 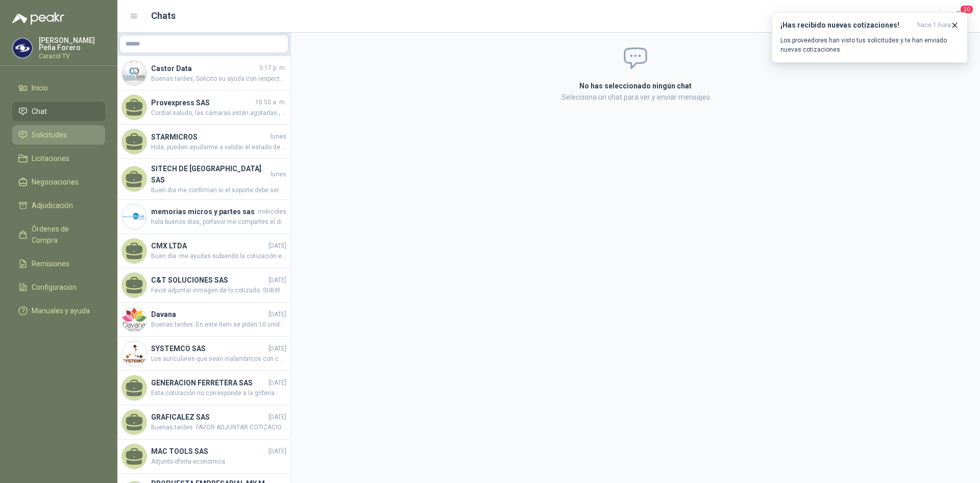 What do you see at coordinates (218, 462) in the screenshot?
I see `span: Adjunto oferta economica` at bounding box center [218, 462].